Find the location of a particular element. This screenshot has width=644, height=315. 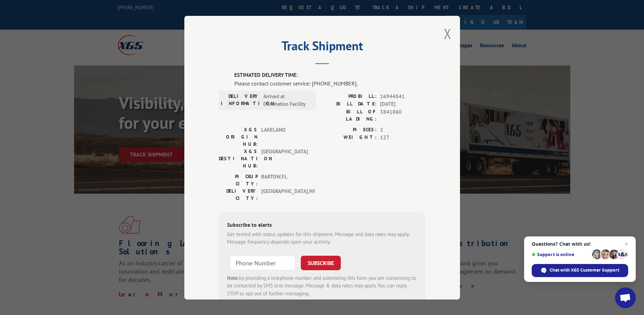

span: Questions? Chat with us! is located at coordinates (580, 244).